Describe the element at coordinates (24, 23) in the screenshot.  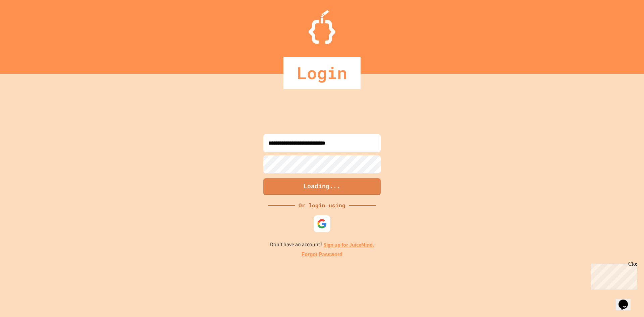
I see `div: Chat with us now!Close` at that location.